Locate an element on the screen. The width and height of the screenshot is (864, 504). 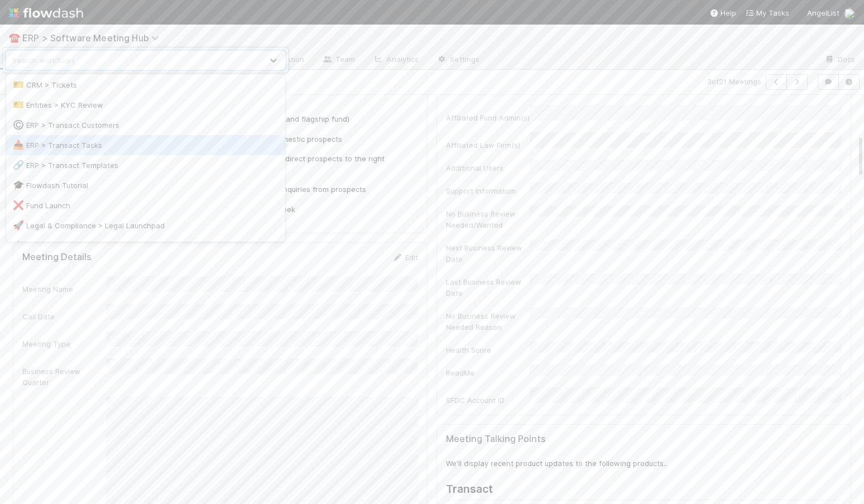
div: ERP > Transact Tasks is located at coordinates (146, 145).